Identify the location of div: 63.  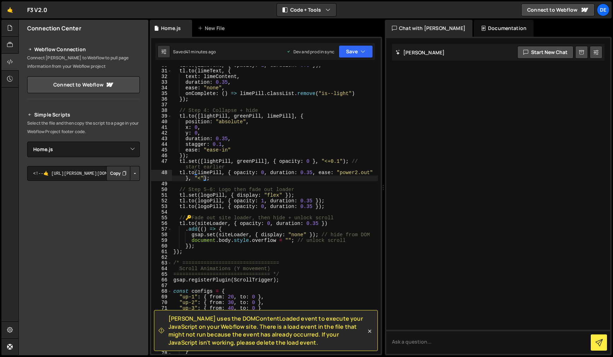
(161, 263).